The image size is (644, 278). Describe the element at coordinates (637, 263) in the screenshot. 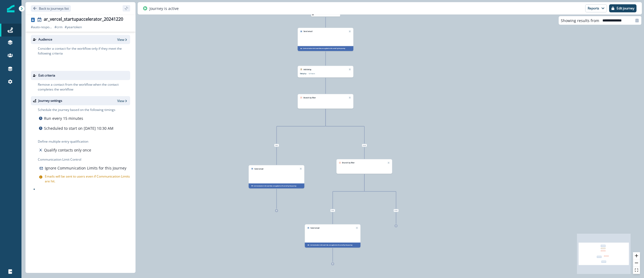

I see `button: zoom out` at that location.